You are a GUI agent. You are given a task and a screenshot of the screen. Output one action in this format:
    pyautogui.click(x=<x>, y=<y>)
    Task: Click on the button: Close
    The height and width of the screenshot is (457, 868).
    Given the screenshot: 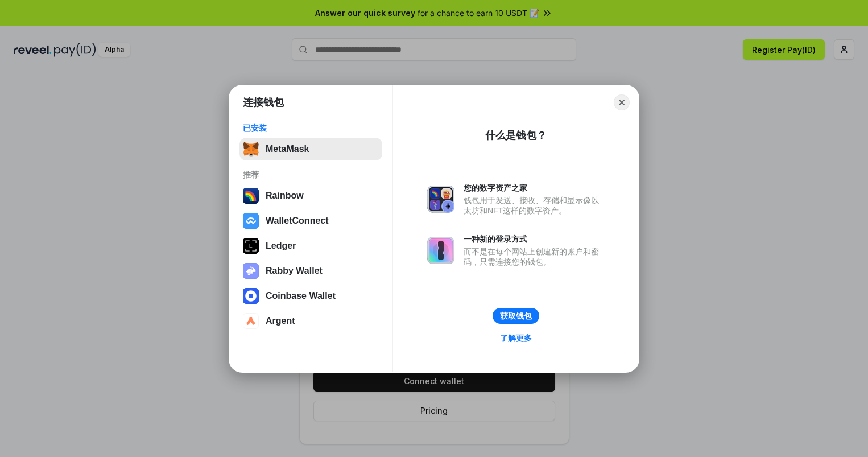 What is the action you would take?
    pyautogui.click(x=622, y=102)
    